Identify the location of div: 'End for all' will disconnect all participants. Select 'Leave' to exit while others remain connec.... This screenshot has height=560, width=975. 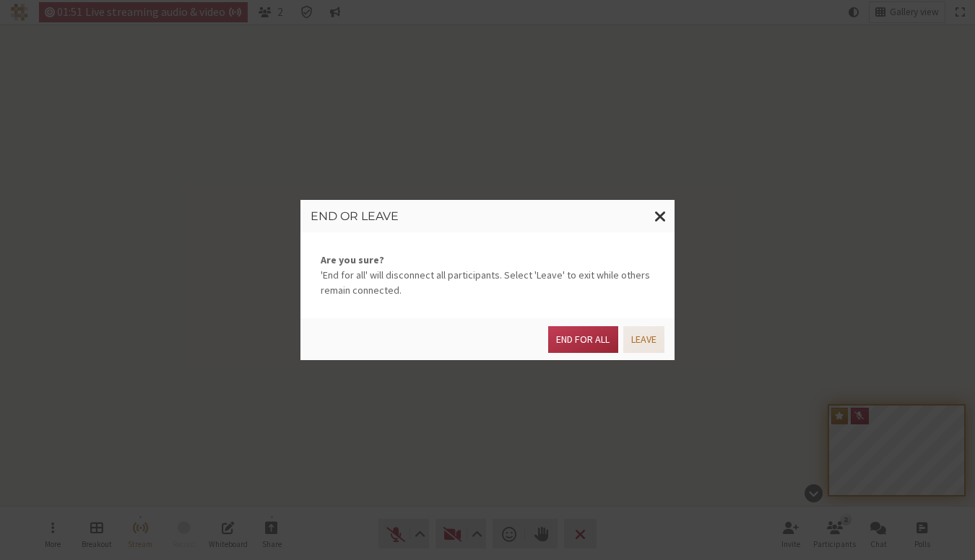
(487, 275).